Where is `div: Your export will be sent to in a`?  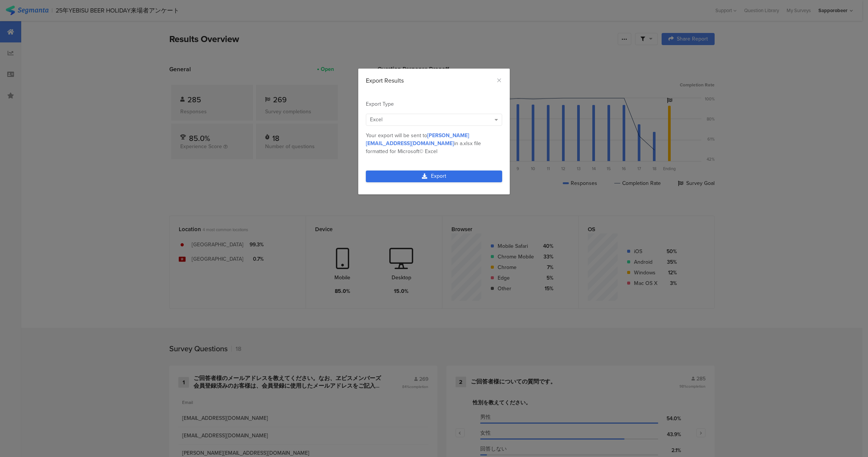 div: Your export will be sent to in a is located at coordinates (434, 143).